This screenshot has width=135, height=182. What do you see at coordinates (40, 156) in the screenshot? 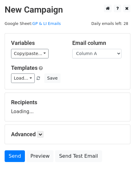
I see `a: Preview` at bounding box center [40, 156].